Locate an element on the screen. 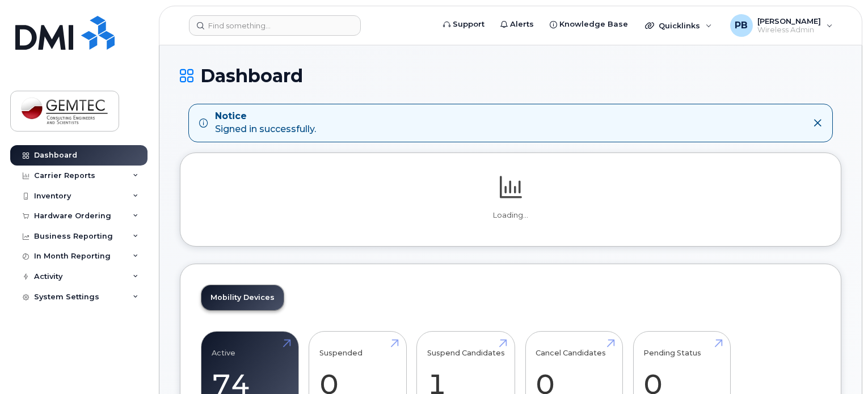  p: Loading... is located at coordinates (511, 216).